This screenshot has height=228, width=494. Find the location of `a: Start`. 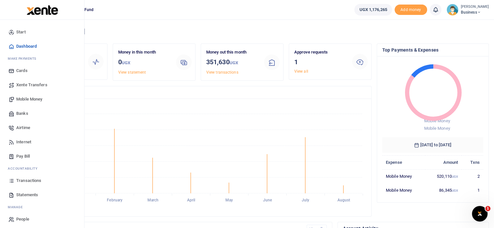

a: Start is located at coordinates (42, 32).